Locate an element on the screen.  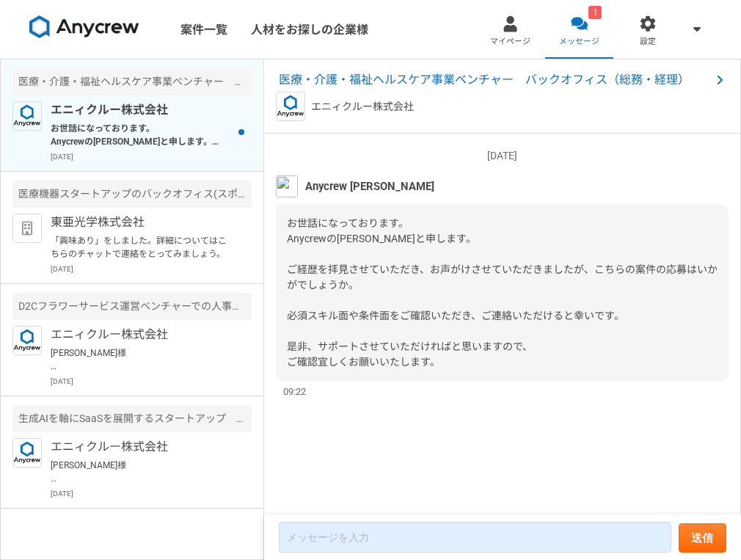
span: 設定 is located at coordinates (648, 41).